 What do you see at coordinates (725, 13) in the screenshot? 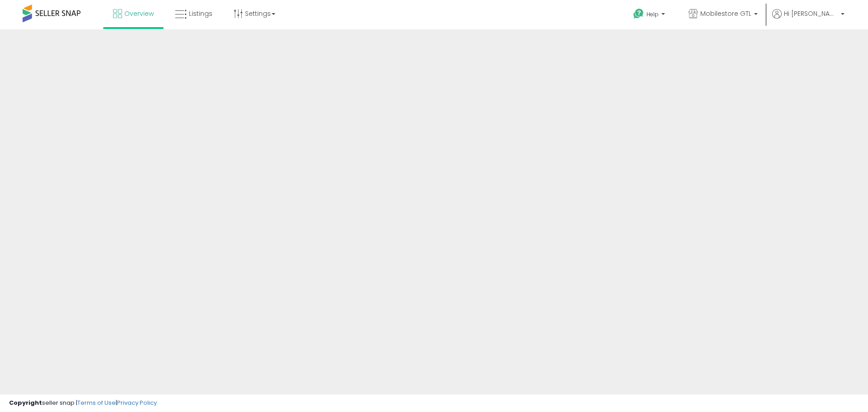
I see `span: Mobilestore GTL` at bounding box center [725, 13].